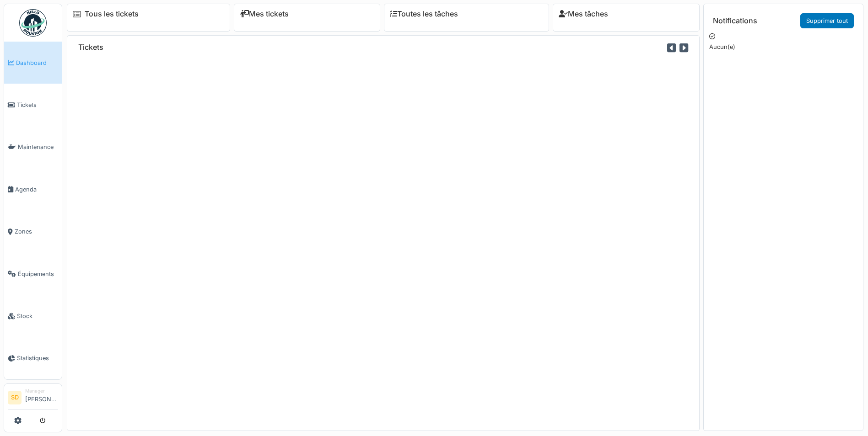 Image resolution: width=868 pixels, height=436 pixels. I want to click on a: Toutes les tâches, so click(424, 14).